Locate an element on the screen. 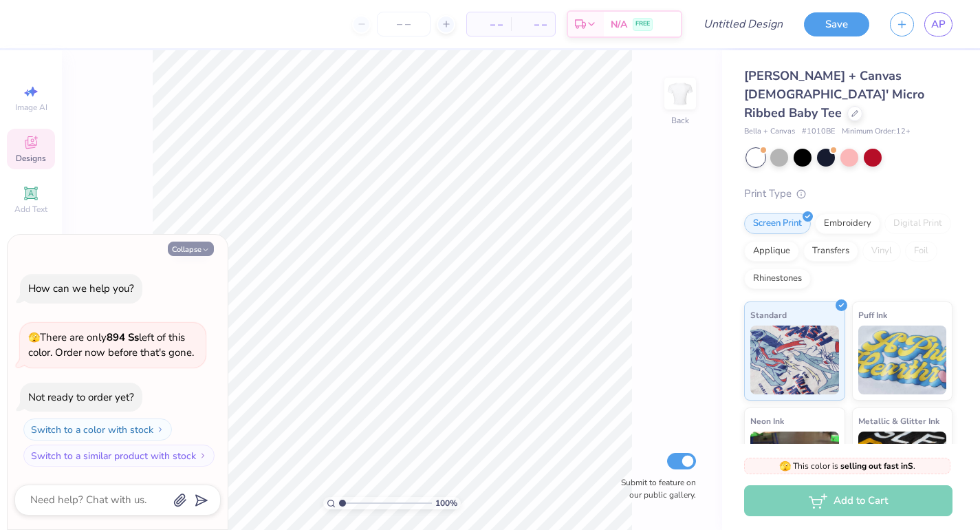 The width and height of the screenshot is (980, 530). span: FREE is located at coordinates (643, 24).